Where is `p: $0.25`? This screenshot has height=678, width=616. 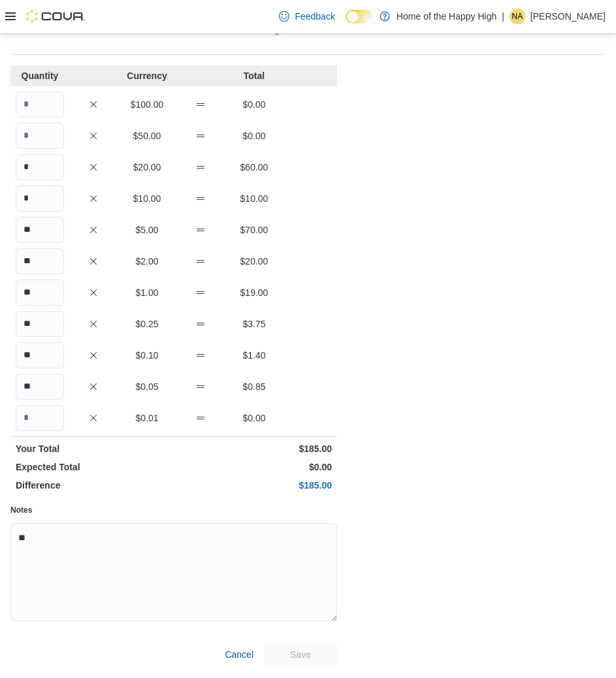 p: $0.25 is located at coordinates (147, 324).